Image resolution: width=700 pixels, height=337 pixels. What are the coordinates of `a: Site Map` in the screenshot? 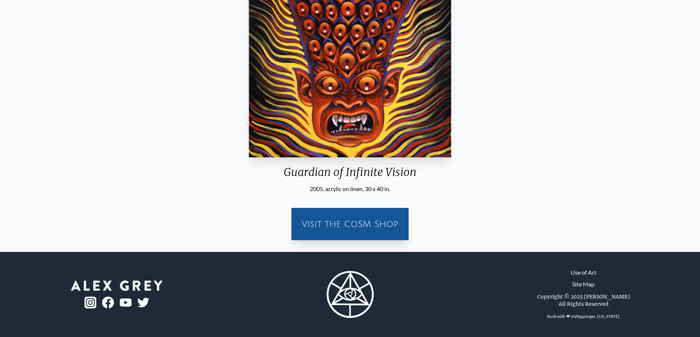 It's located at (583, 285).